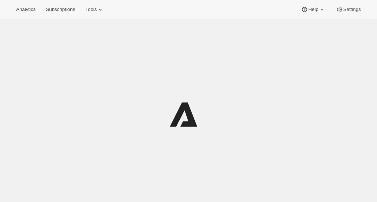 This screenshot has height=202, width=377. What do you see at coordinates (313, 10) in the screenshot?
I see `button: Help` at bounding box center [313, 10].